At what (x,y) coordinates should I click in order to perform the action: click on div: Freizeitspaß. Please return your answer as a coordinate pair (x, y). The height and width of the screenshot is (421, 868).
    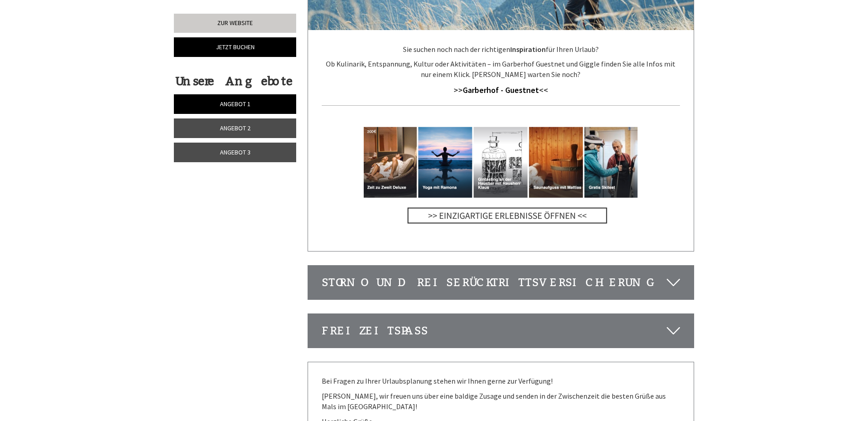
    Looking at the image, I should click on (501, 331).